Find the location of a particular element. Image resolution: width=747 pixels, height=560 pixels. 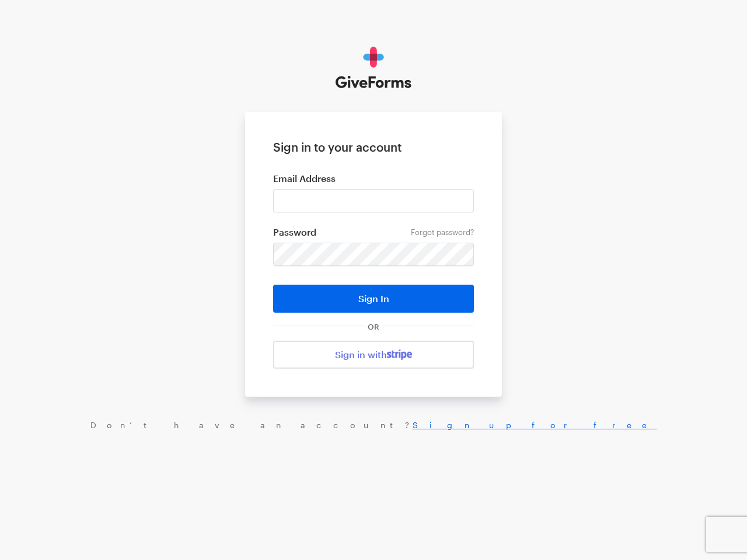

div: Don’t have an account? is located at coordinates (373, 425).